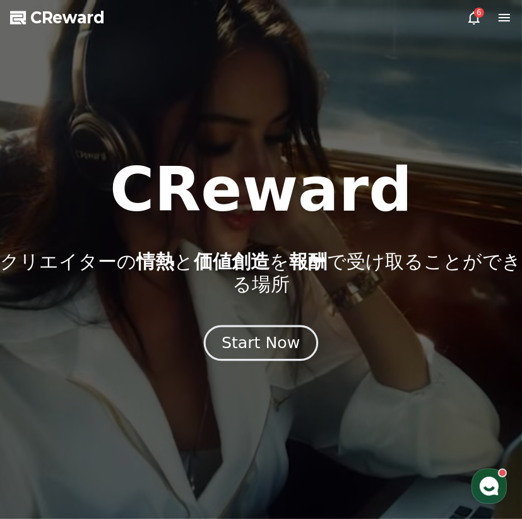 The height and width of the screenshot is (519, 522). I want to click on button: Start Now, so click(261, 343).